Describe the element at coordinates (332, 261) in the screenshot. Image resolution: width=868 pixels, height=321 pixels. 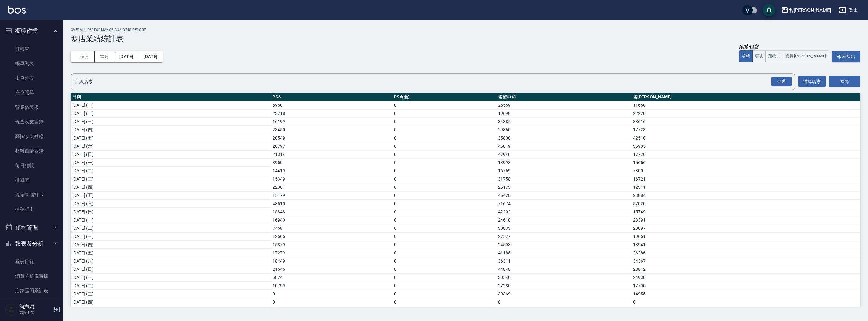
I see `td: 18449` at that location.